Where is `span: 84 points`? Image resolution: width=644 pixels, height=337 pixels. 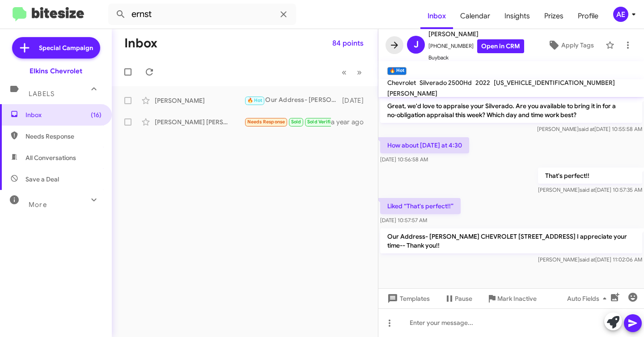 span: 84 points is located at coordinates (348, 43).